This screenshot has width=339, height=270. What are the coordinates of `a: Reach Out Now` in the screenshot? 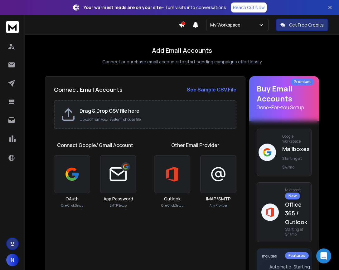 It's located at (249, 7).